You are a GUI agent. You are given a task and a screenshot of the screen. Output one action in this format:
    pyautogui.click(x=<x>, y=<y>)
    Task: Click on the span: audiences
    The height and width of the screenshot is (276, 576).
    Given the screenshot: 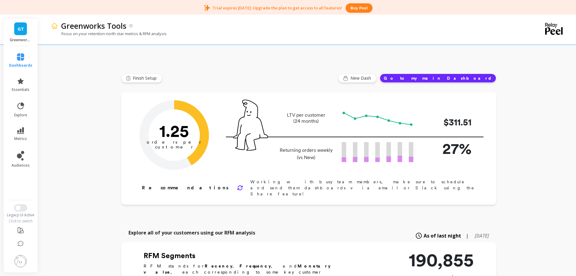 What is the action you would take?
    pyautogui.click(x=21, y=165)
    